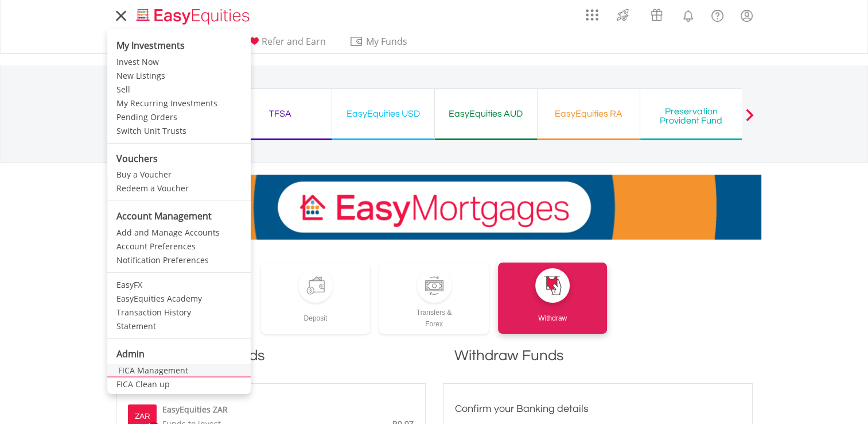 The image size is (868, 424). Describe the element at coordinates (592, 15) in the screenshot. I see `img: grid-menu-icon.svg` at that location.